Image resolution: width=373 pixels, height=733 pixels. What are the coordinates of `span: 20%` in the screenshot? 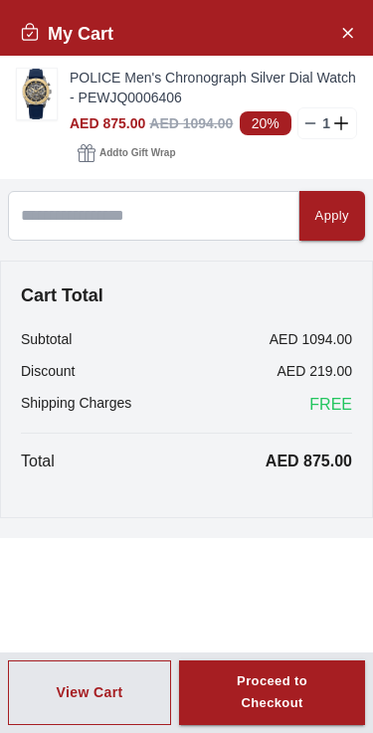 It's located at (265, 123).